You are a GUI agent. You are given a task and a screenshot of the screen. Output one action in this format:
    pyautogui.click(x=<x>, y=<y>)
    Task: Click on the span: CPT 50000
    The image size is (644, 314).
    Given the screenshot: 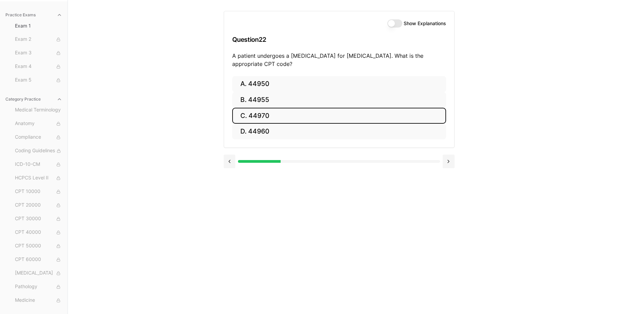 What is the action you would take?
    pyautogui.click(x=39, y=246)
    